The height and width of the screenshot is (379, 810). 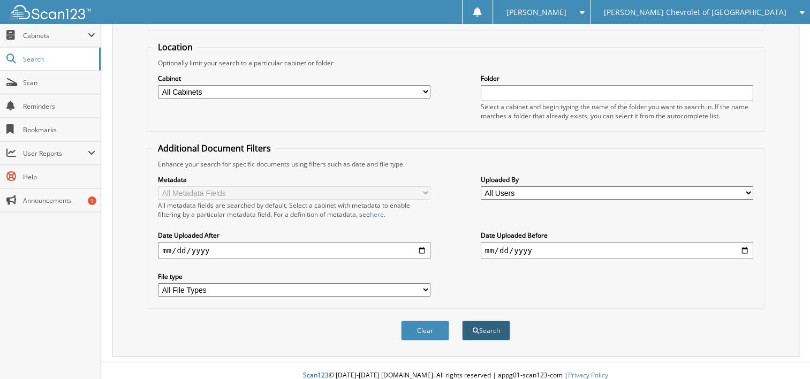 What do you see at coordinates (294, 276) in the screenshot?
I see `label: File type` at bounding box center [294, 276].